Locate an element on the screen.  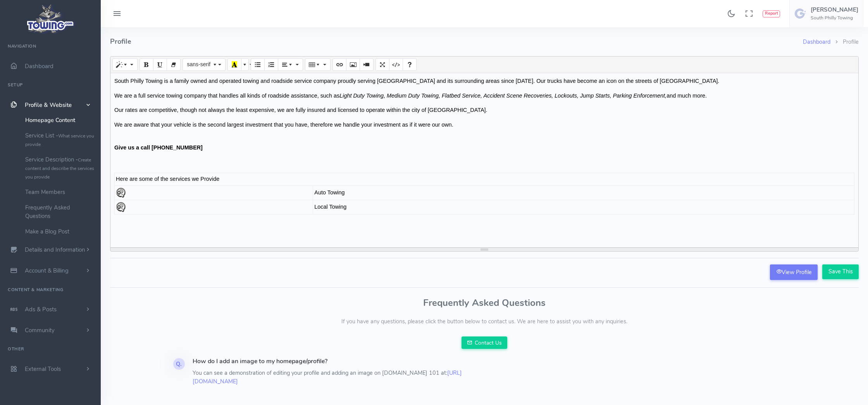
a: Frequently Asked Questions is located at coordinates (60, 212).